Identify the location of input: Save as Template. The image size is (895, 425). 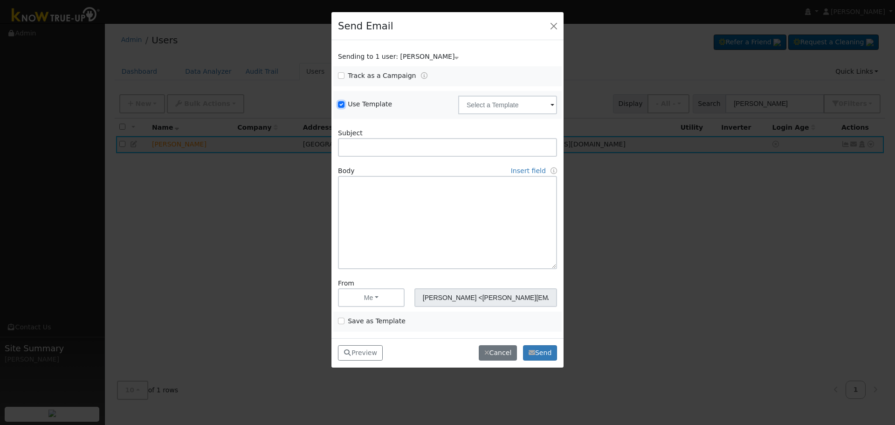
(341, 321).